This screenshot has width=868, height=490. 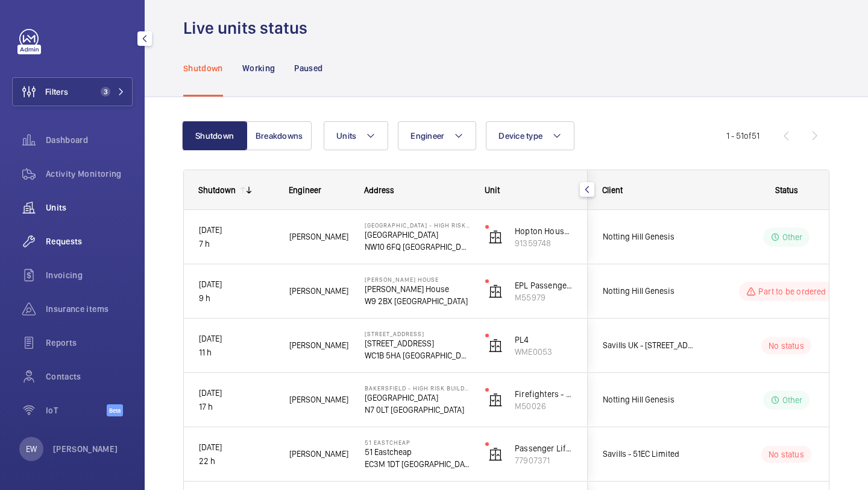 What do you see at coordinates (543, 406) in the screenshot?
I see `p: M50026` at bounding box center [543, 406].